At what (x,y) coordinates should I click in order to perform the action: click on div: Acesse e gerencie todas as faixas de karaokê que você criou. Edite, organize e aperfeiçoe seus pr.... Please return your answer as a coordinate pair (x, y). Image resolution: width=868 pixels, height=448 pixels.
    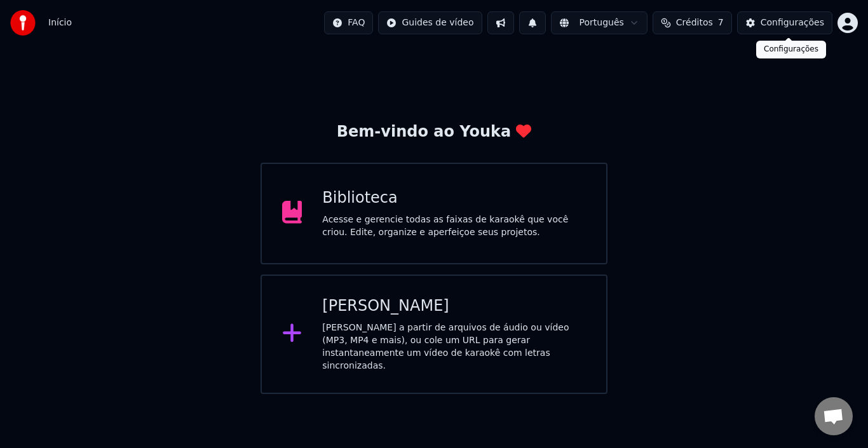
    Looking at the image, I should click on (454, 226).